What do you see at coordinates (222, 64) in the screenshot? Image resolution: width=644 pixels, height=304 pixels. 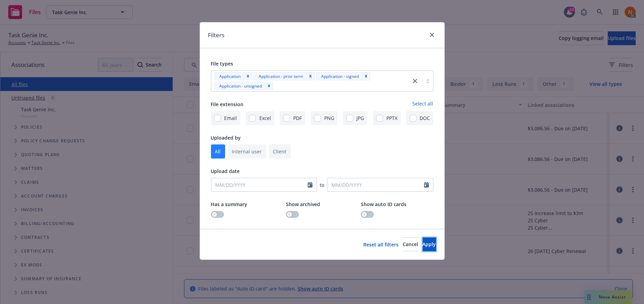 I see `span: File types` at bounding box center [222, 64].